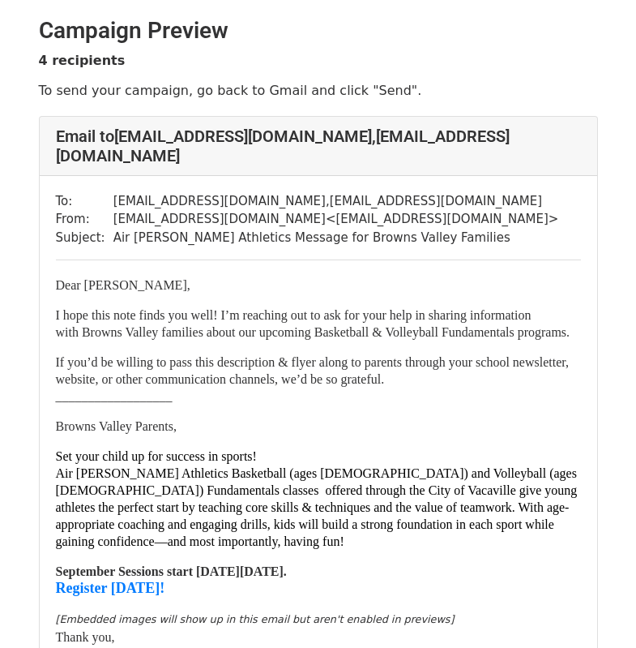  Describe the element at coordinates (84, 201) in the screenshot. I see `td: To:` at that location.